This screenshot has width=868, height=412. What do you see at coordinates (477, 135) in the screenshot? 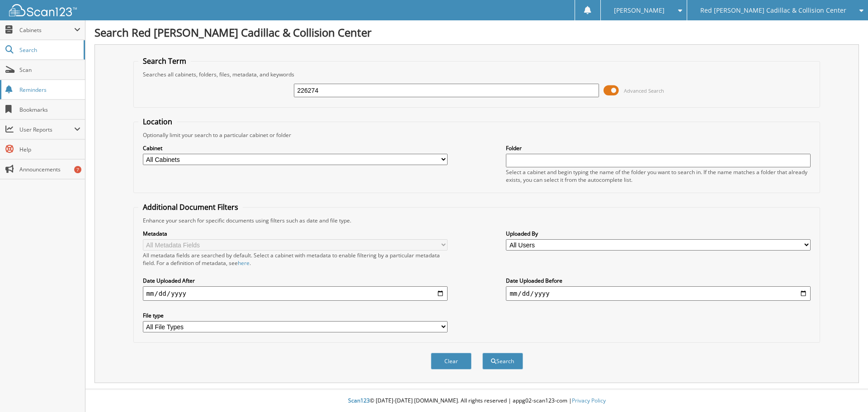
I see `div: Optionally limit your search to a particular cabinet or folder` at bounding box center [477, 135].